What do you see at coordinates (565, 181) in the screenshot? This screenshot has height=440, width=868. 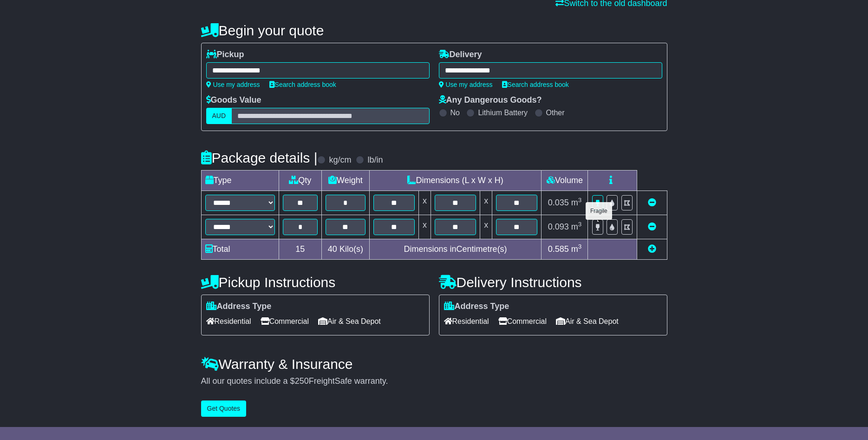 I see `td: Volume` at bounding box center [565, 181].